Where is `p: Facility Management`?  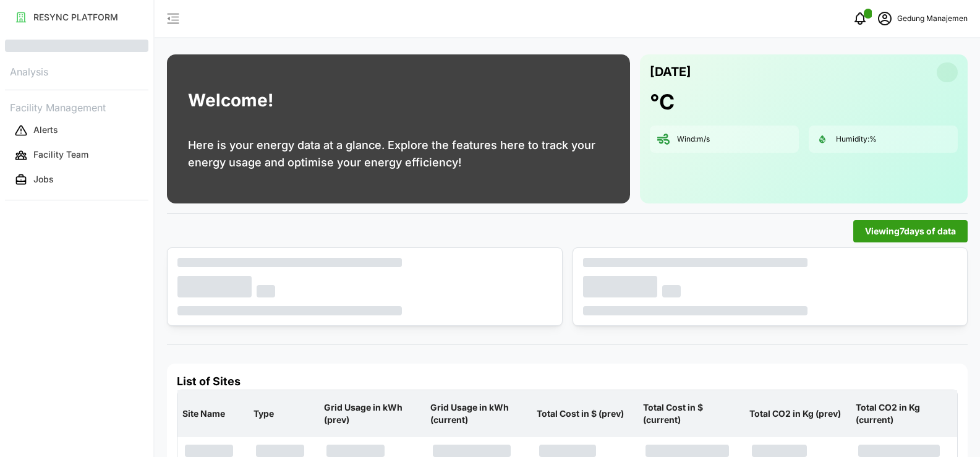
p: Facility Management is located at coordinates (77, 106).